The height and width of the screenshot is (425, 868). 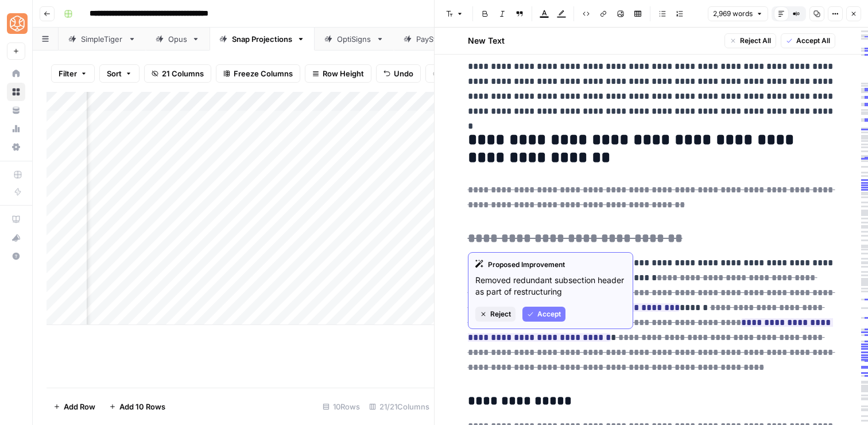 I want to click on div: Snap Projections, so click(x=262, y=39).